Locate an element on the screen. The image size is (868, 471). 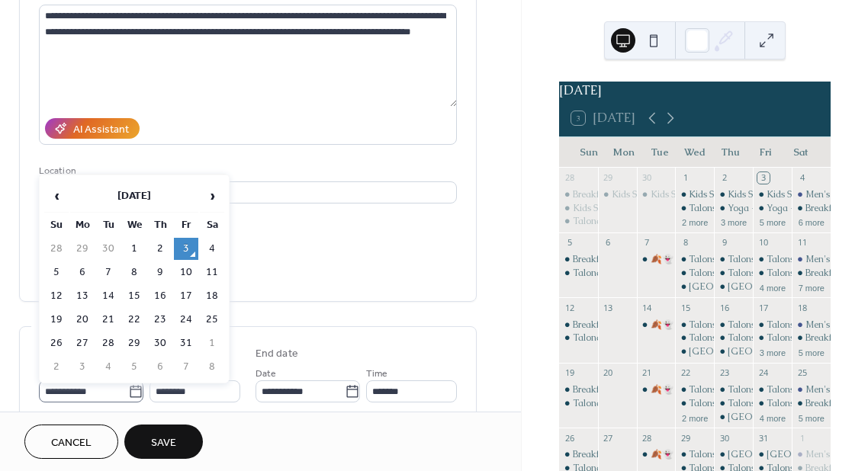
div: Fri is located at coordinates (765, 153).